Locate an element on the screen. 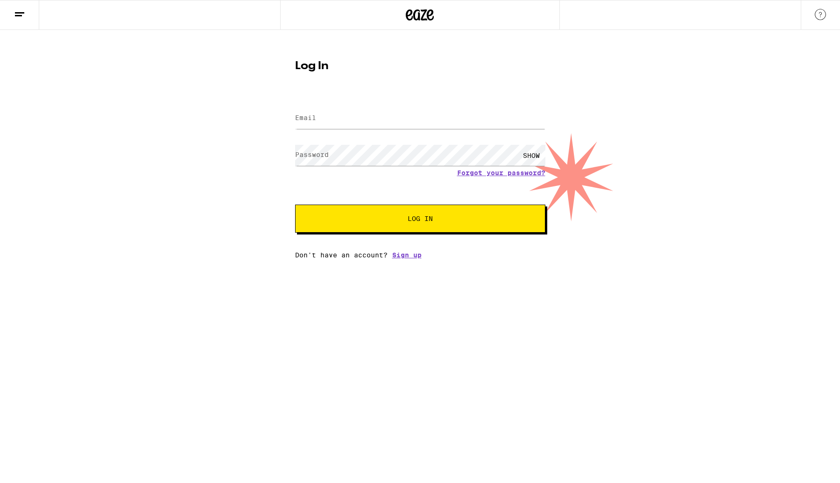 This screenshot has width=840, height=483. input: Email is located at coordinates (420, 118).